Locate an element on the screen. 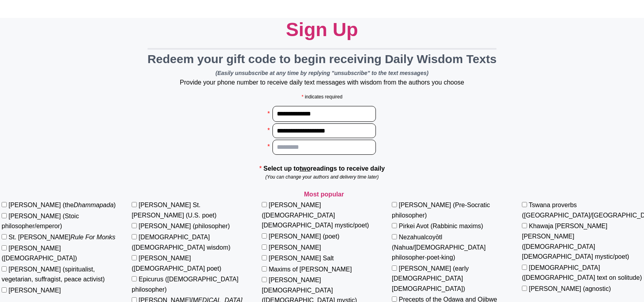  span: indicates required is located at coordinates (323, 97).